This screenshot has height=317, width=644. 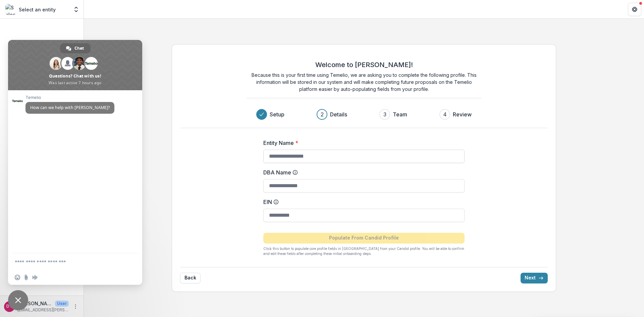 I want to click on h3: Review, so click(x=462, y=115).